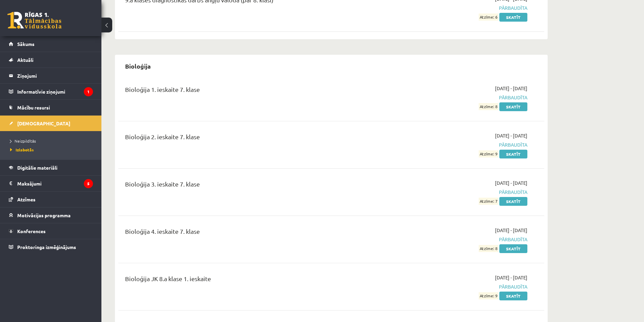 The height and width of the screenshot is (322, 644). I want to click on span: Digitālie materiāli, so click(37, 168).